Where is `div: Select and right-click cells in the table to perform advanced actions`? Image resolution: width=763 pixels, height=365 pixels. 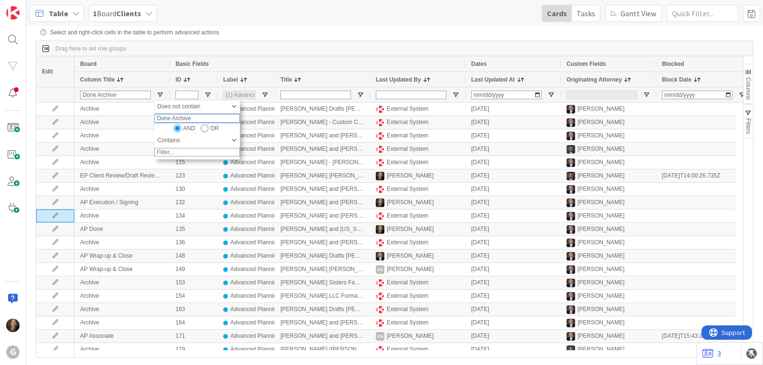 div: Select and right-click cells in the table to perform advanced actions is located at coordinates (394, 32).